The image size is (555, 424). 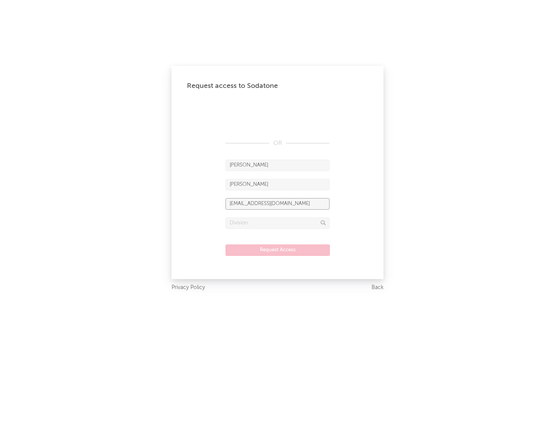 I want to click on div: OR, so click(x=277, y=143).